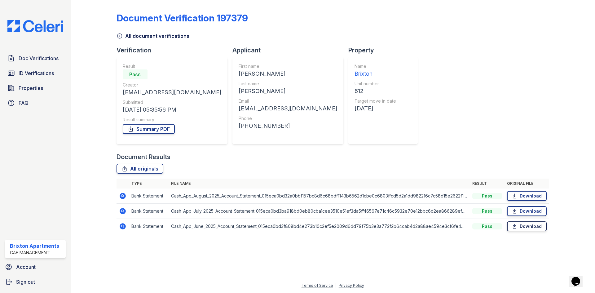  What do you see at coordinates (149, 129) in the screenshot?
I see `a: Summary PDF` at bounding box center [149, 129].